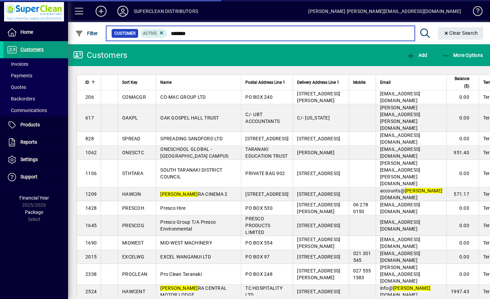 Image resolution: width=490 pixels, height=299 pixels. What do you see at coordinates (463, 291) in the screenshot?
I see `td: 1997.43` at bounding box center [463, 291].